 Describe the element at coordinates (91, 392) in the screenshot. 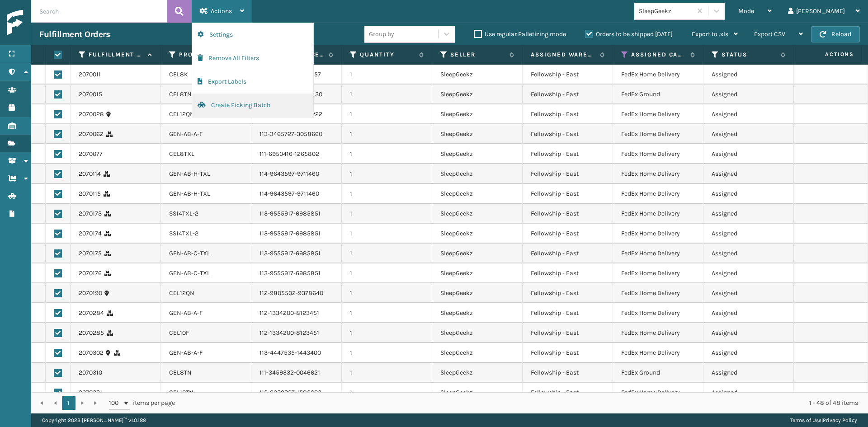

I see `a: 2070331` at that location.